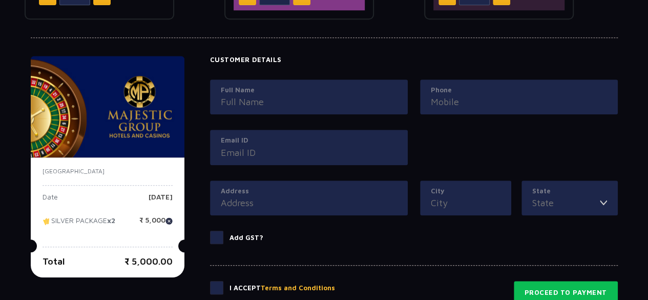 The height and width of the screenshot is (300, 648). Describe the element at coordinates (246, 238) in the screenshot. I see `p: Add GST?` at that location.